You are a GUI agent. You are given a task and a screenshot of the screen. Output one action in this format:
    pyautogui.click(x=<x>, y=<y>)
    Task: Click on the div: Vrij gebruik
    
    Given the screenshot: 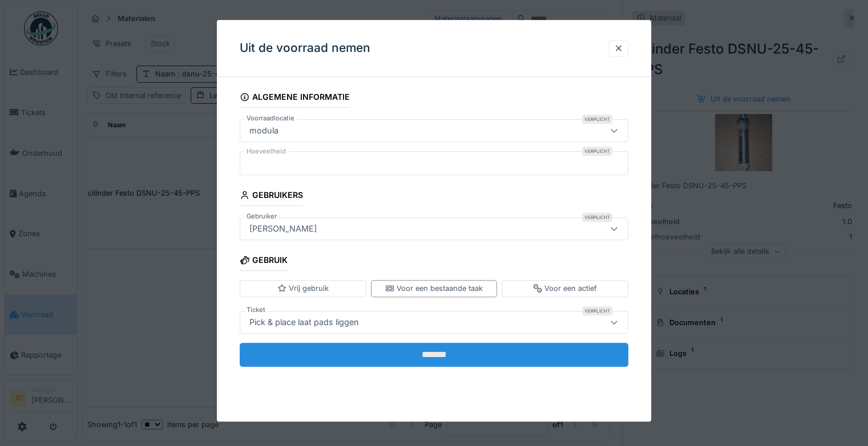 What is the action you would take?
    pyautogui.click(x=303, y=289)
    